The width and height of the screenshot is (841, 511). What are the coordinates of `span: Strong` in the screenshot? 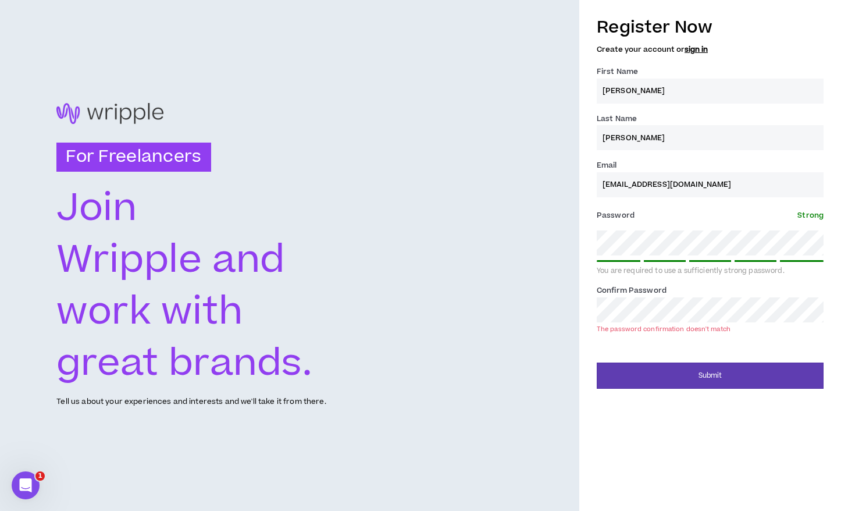 It's located at (810, 215).